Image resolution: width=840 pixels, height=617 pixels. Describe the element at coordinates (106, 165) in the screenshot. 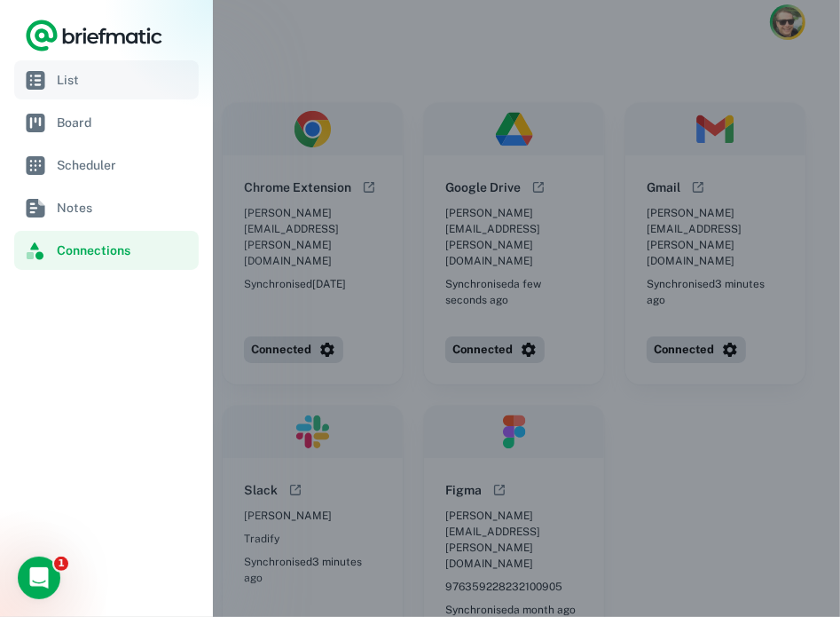

I see `a: Scheduler` at that location.